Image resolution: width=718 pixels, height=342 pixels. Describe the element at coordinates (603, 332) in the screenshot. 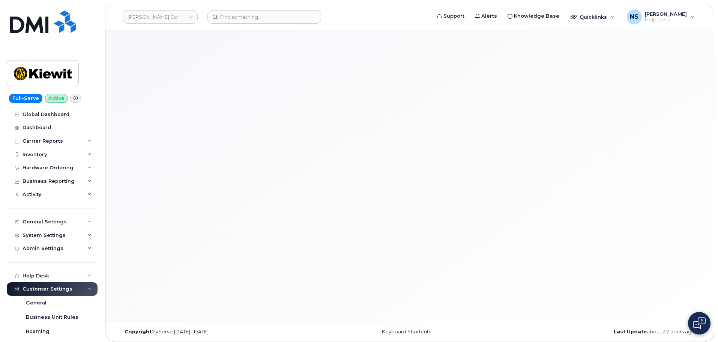

I see `div: about 22 hours ago` at that location.